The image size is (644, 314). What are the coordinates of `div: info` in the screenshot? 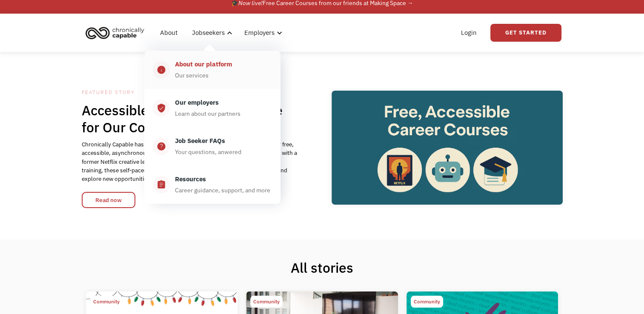 It's located at (161, 69).